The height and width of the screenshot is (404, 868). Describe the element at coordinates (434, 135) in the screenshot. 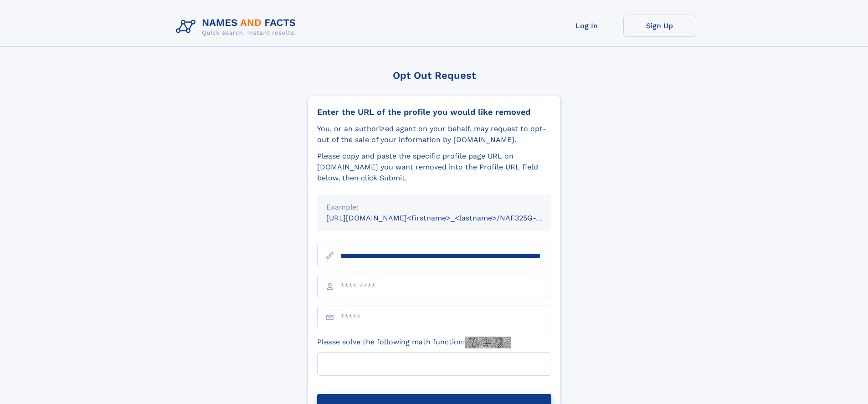

I see `div: You, or an authorized agent on your behalf, may request to opt-out of the sale of your informatio...` at that location.